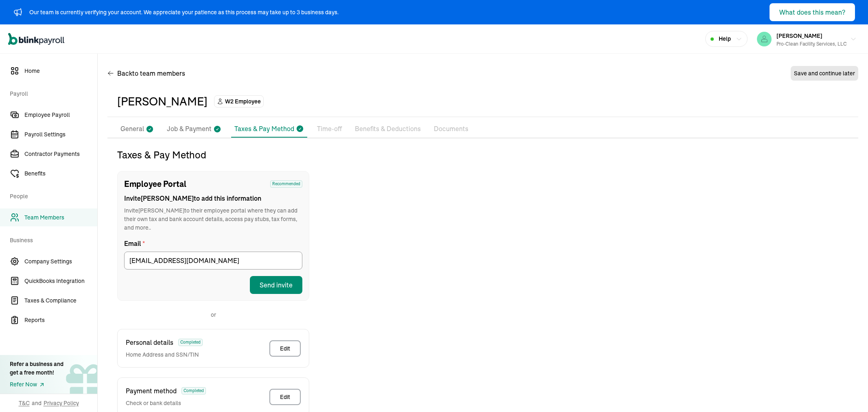 This screenshot has width=868, height=412. Describe the element at coordinates (276, 285) in the screenshot. I see `div: Send invite` at that location.